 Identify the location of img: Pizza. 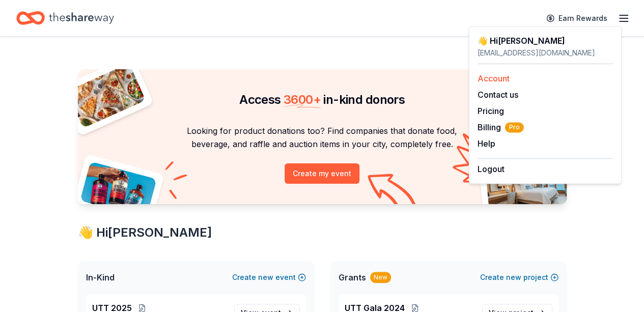
(106, 96).